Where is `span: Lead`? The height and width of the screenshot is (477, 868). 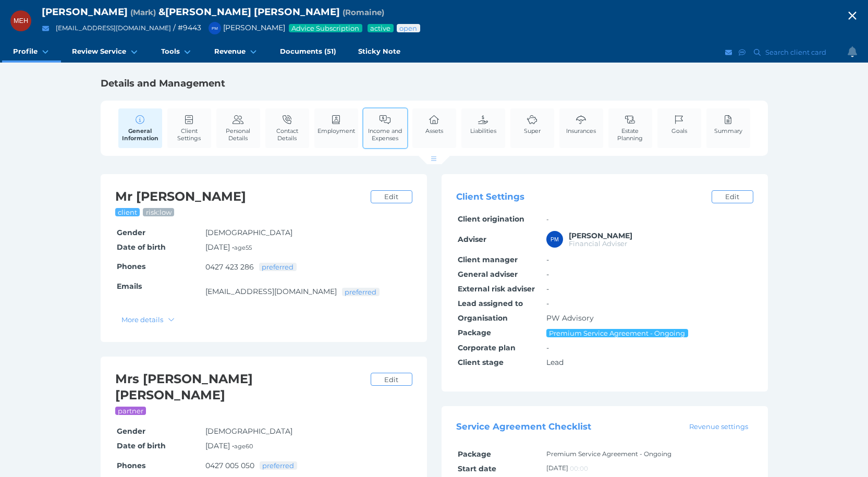 span: Lead is located at coordinates (555, 363).